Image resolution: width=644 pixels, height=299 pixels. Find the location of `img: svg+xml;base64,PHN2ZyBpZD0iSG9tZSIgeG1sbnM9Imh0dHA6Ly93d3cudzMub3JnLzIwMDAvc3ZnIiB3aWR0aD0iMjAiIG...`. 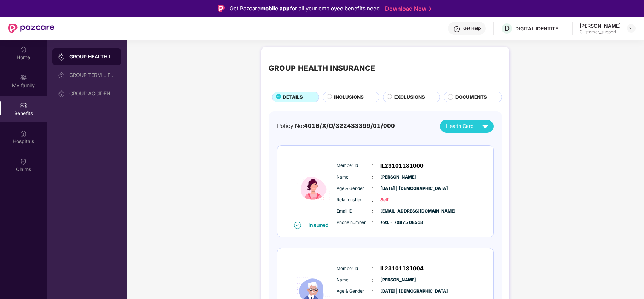

img: svg+xml;base64,PHN2ZyBpZD0iSG9tZSIgeG1sbnM9Imh0dHA6Ly93d3cudzMub3JnLzIwMDAvc3ZnIiB3aWR0aD0iMjAiIG... is located at coordinates (24, 50).